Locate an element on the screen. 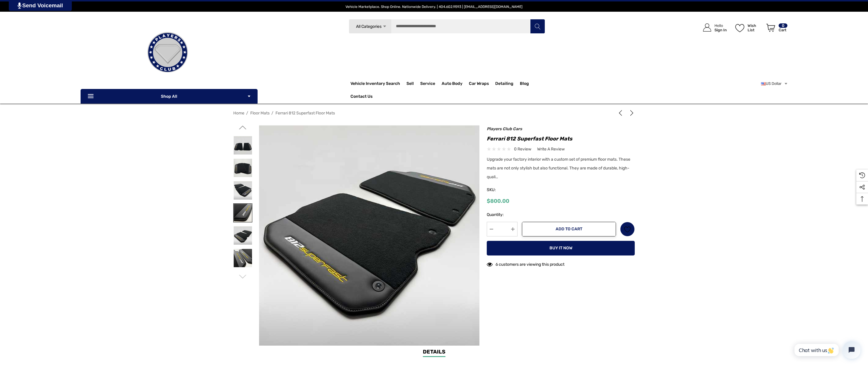  div: 6 customers are viewing this product is located at coordinates (525, 264).